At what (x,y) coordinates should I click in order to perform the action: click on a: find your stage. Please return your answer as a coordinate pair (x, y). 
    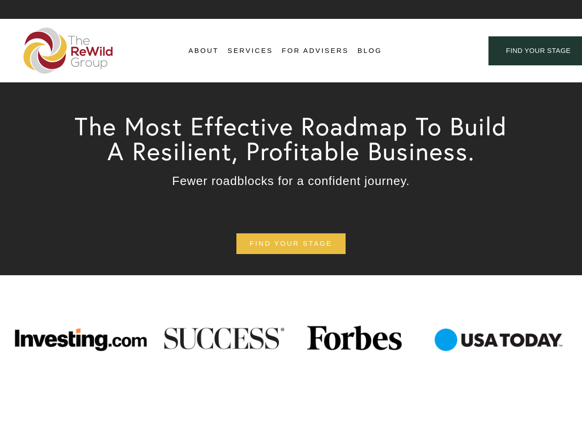
    Looking at the image, I should click on (291, 244).